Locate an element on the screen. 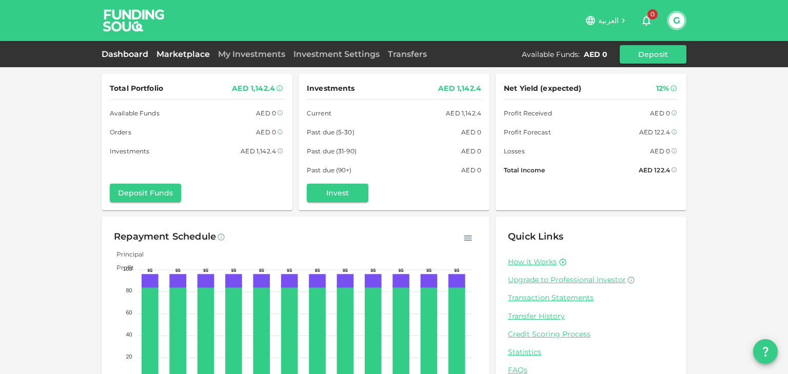 This screenshot has height=374, width=788. a: Transfer History is located at coordinates (591, 316).